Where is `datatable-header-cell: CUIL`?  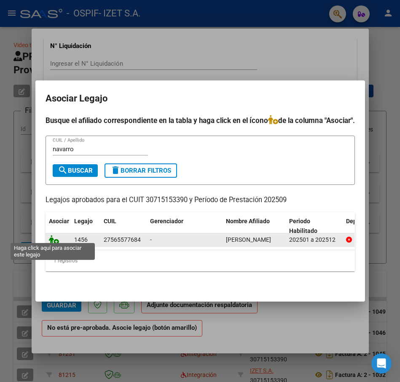
datatable-header-cell: CUIL is located at coordinates (123, 226).